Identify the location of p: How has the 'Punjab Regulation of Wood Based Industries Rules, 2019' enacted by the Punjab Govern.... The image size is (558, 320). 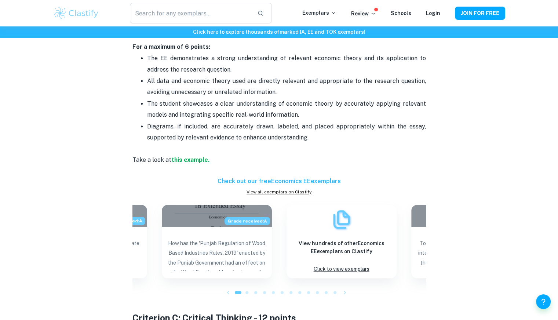
(217, 255).